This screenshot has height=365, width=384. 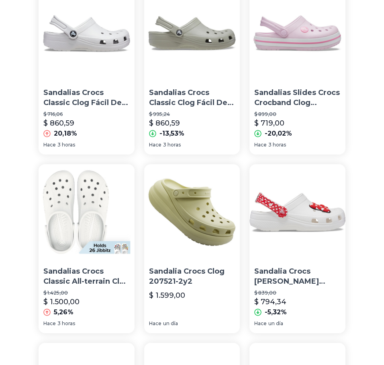 I want to click on p: $ 794,34, so click(x=271, y=302).